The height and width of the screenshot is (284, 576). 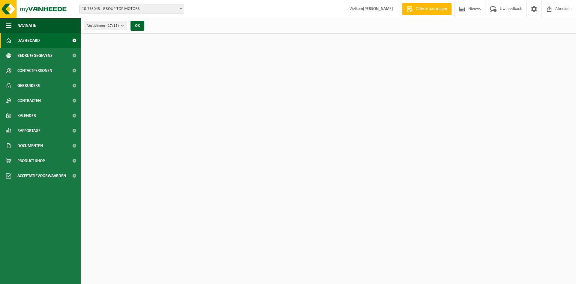 I want to click on span: Dashboard, so click(x=29, y=41).